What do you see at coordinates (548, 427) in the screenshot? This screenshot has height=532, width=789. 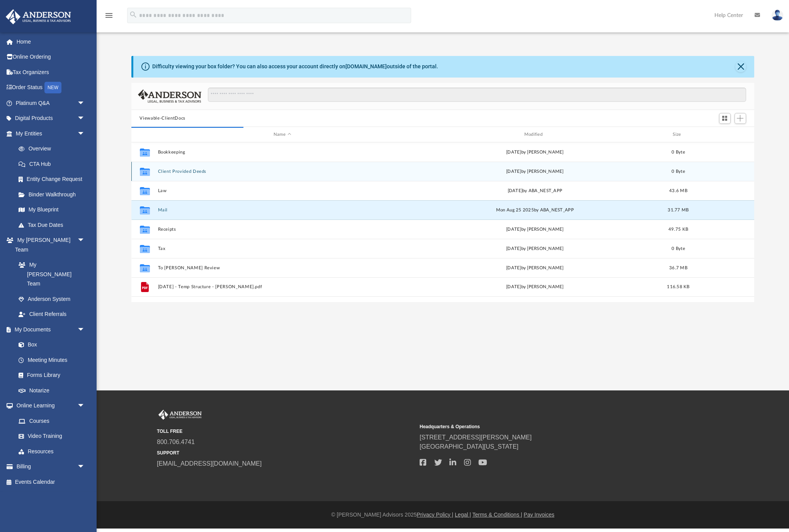 I see `small: Headquarters & Operations` at bounding box center [548, 427].